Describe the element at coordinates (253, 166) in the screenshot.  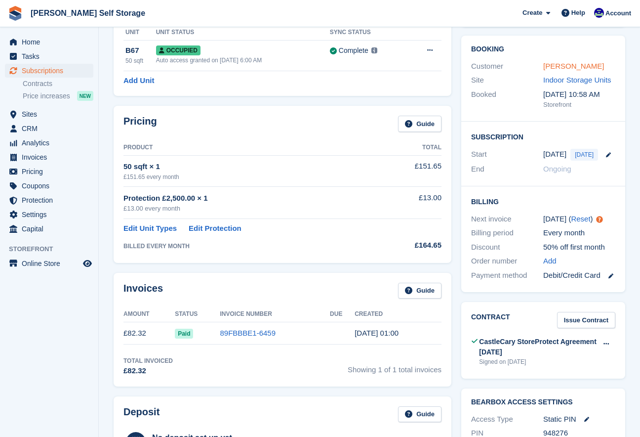
I see `div: 50 sqft × 1` at that location.